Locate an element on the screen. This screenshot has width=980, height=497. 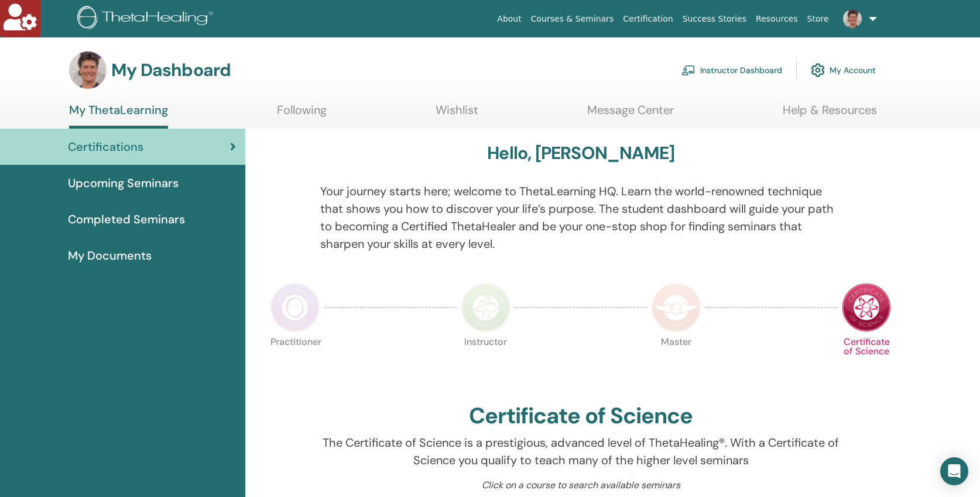
a: Resources is located at coordinates (777, 19).